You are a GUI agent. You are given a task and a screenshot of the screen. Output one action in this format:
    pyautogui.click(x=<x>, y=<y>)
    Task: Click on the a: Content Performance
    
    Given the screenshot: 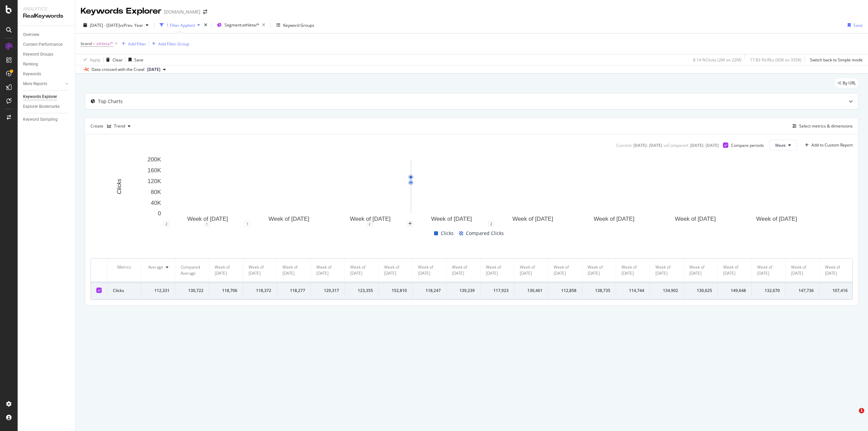 What is the action you would take?
    pyautogui.click(x=46, y=45)
    